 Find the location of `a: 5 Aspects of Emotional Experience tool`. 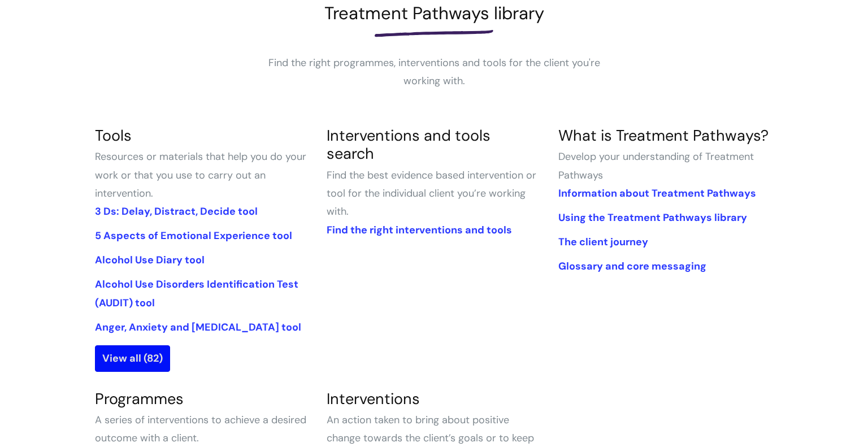

a: 5 Aspects of Emotional Experience tool is located at coordinates (193, 236).